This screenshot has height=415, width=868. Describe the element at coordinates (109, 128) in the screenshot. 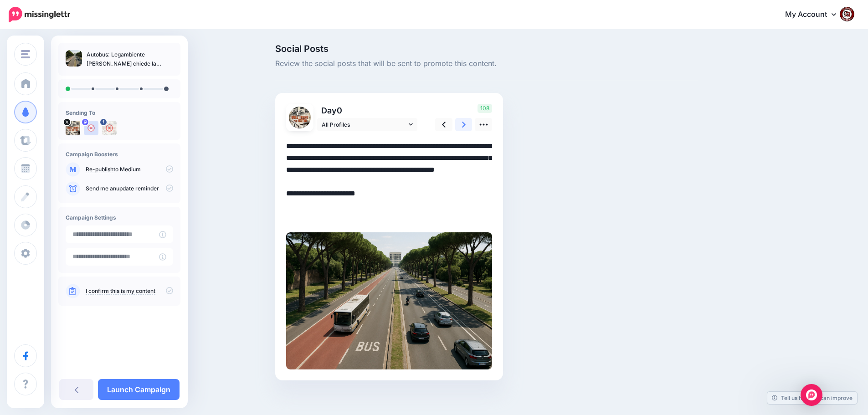

I see `img: 463453305_2684324355074873_6393692129472495966_n-bsa154739.jpg` at that location.